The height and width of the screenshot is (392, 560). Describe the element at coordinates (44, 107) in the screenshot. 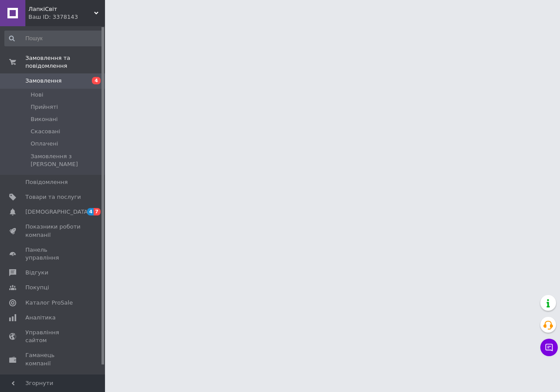

I see `span: Прийняті` at that location.